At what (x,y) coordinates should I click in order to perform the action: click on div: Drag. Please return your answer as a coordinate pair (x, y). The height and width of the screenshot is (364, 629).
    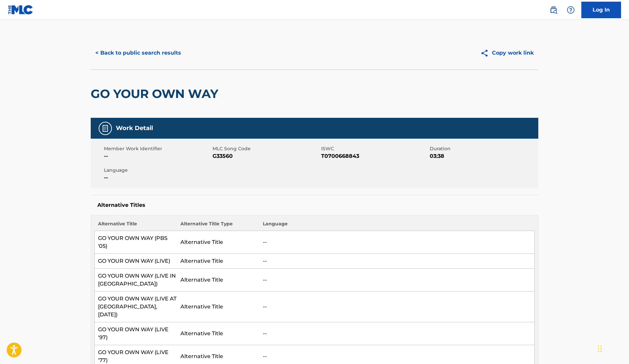
    Looking at the image, I should click on (600, 349).